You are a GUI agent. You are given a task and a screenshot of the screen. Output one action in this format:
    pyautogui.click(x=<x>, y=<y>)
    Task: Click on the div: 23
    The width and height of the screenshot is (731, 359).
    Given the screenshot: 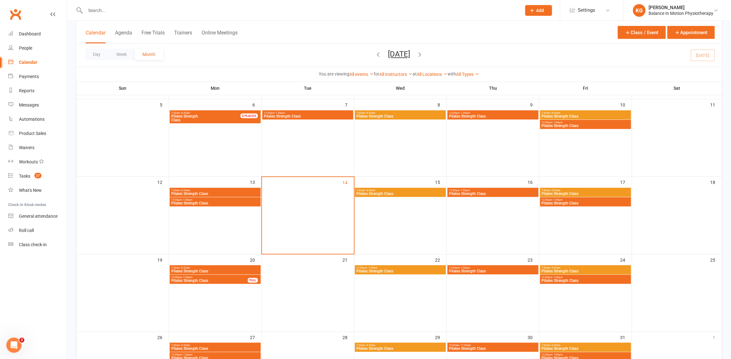 What is the action you would take?
    pyautogui.click(x=533, y=259)
    